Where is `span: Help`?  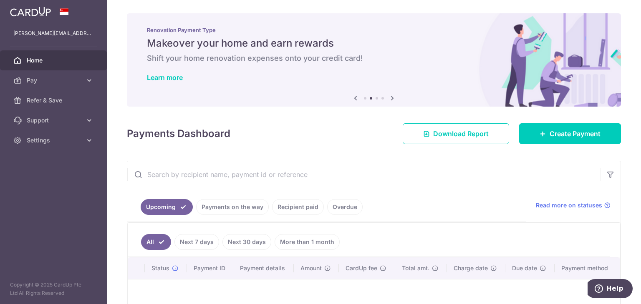
span: Help is located at coordinates (27, 10).